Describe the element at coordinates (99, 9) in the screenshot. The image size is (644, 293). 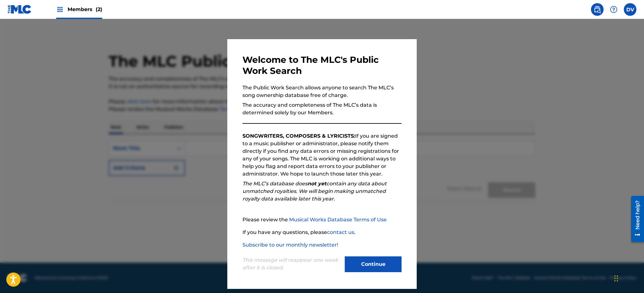
I see `span: (2)` at that location.